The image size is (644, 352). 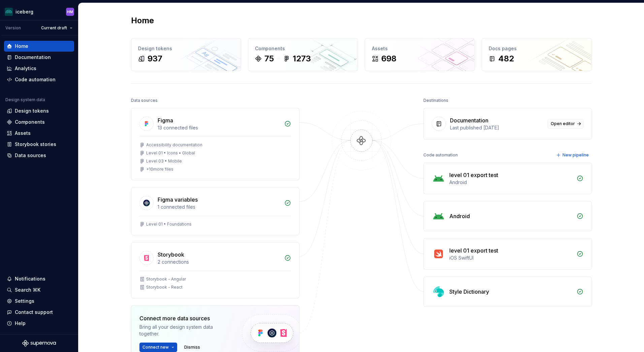 What do you see at coordinates (25, 100) in the screenshot?
I see `div: Design system data` at bounding box center [25, 100].